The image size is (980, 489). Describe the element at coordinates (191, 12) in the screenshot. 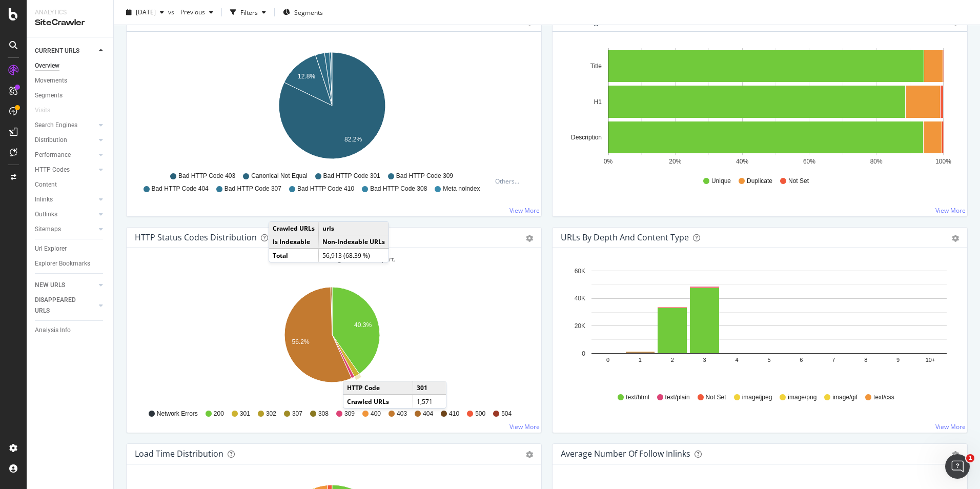

I see `span: Previous` at that location.